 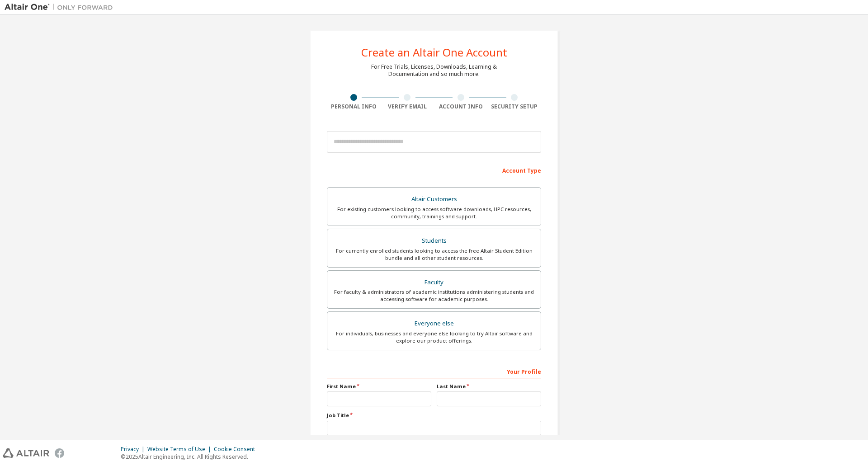 I want to click on div: Website Terms of Use, so click(x=180, y=449).